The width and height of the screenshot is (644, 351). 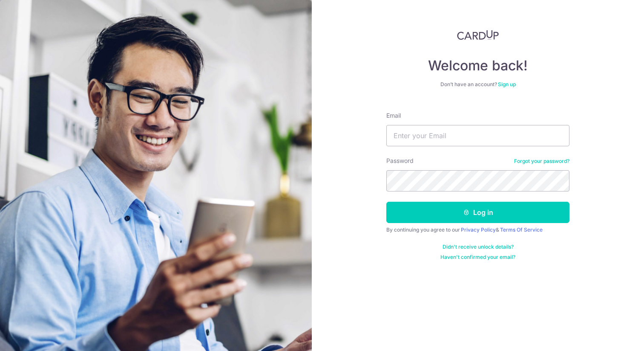 I want to click on h4: Welcome back!, so click(x=478, y=66).